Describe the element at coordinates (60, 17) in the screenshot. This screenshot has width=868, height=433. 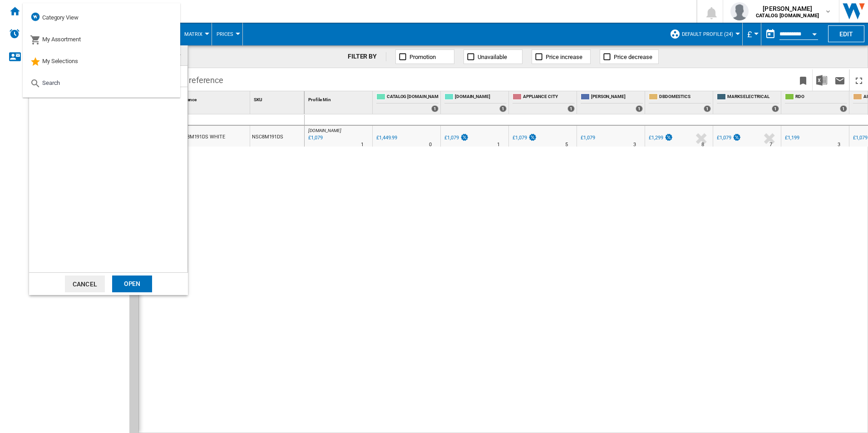
I see `span: Category View` at that location.